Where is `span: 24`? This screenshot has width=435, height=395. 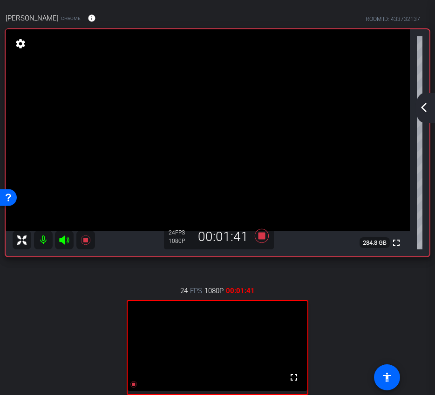 span: 24 is located at coordinates (184, 291).